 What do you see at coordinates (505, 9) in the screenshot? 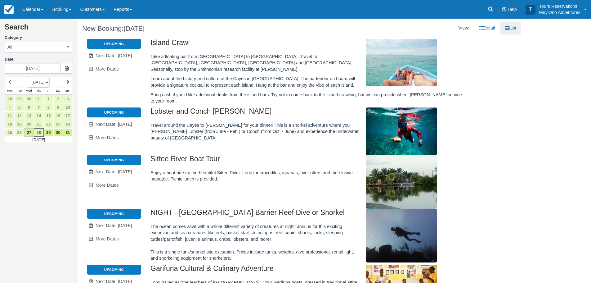
I see `i: Help` at bounding box center [505, 9].